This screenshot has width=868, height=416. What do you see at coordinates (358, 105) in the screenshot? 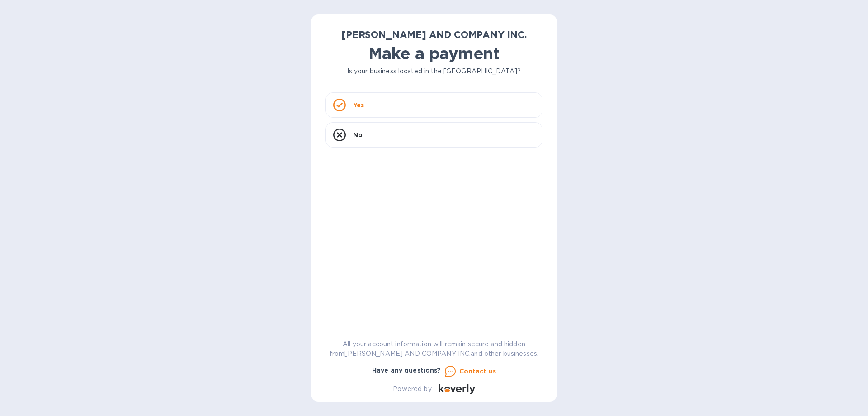
I see `p: Yes` at bounding box center [358, 105].